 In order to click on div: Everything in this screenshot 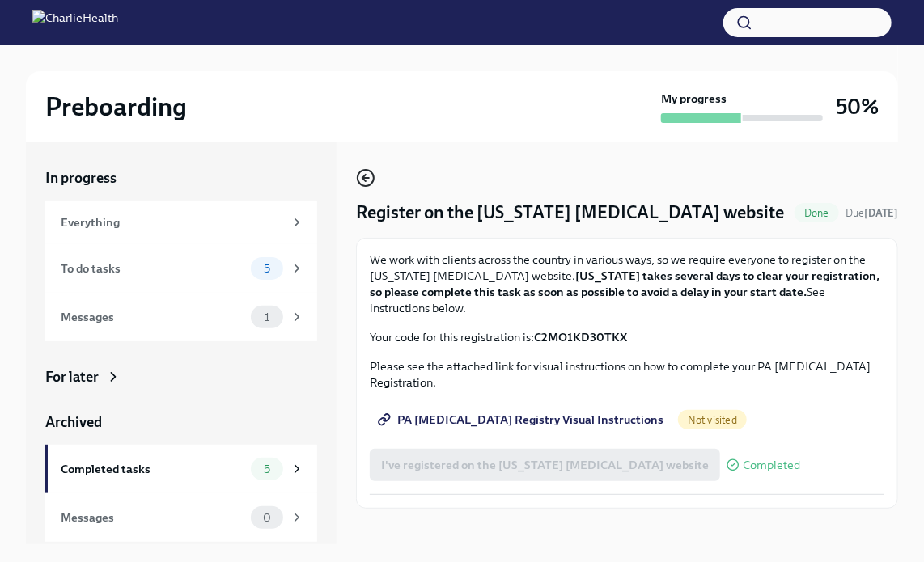, I will do `click(171, 222)`.